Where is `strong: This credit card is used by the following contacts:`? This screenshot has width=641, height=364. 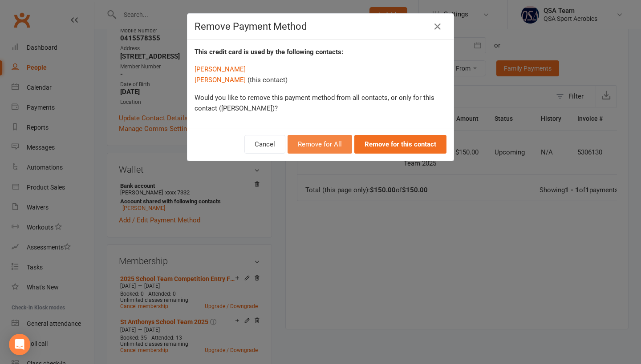 strong: This credit card is used by the following contacts: is located at coordinates (269, 52).